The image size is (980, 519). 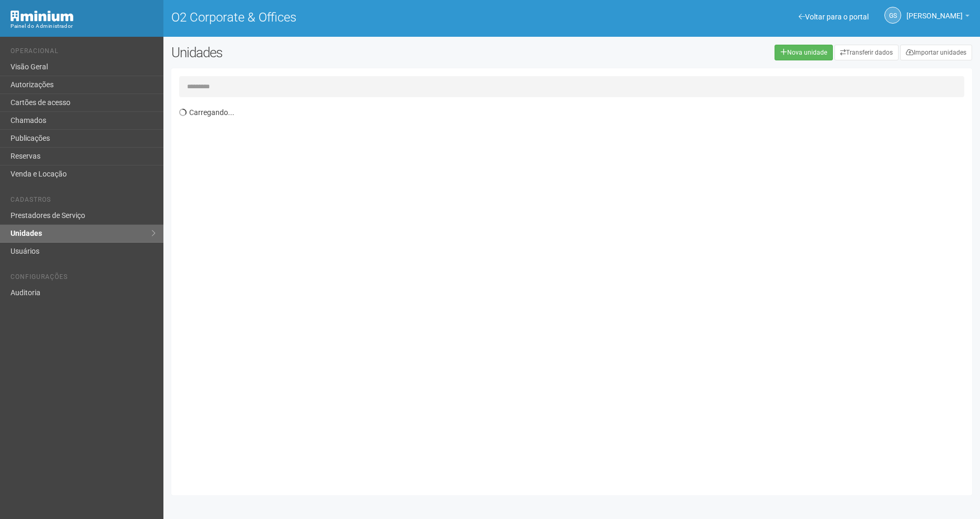 What do you see at coordinates (83, 52) in the screenshot?
I see `li: Operacional` at bounding box center [83, 52].